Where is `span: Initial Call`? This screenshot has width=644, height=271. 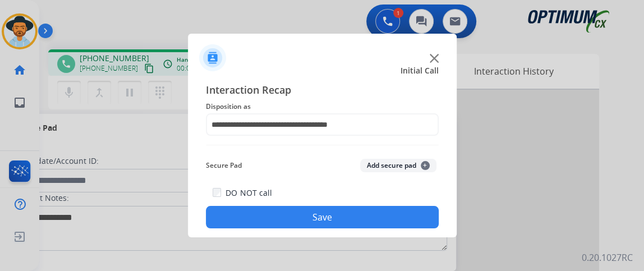
span: Initial Call is located at coordinates (419, 71).